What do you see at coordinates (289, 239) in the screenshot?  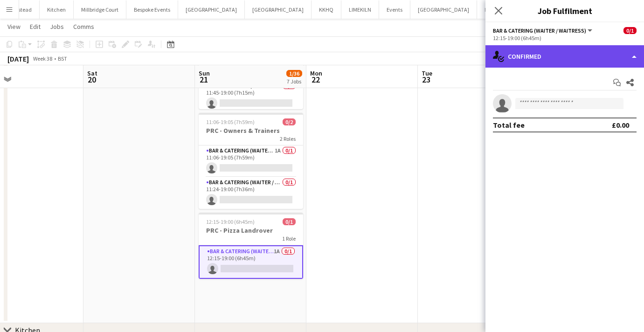 I see `span: 1 Role` at bounding box center [289, 239].